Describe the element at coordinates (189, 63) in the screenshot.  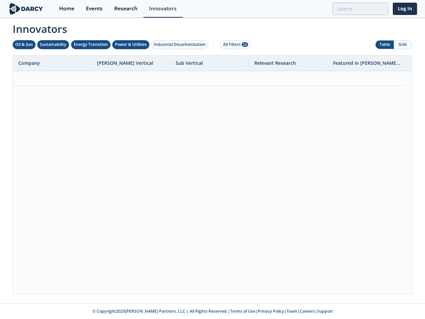
I see `span: Sub Vertical` at that location.